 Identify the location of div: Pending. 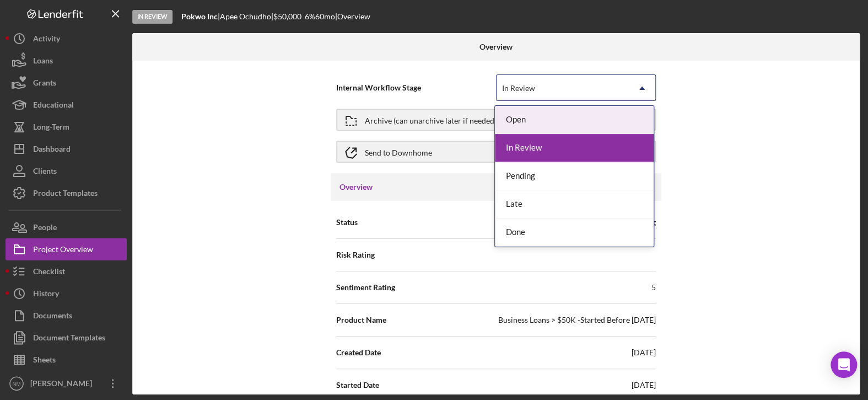
(574, 176).